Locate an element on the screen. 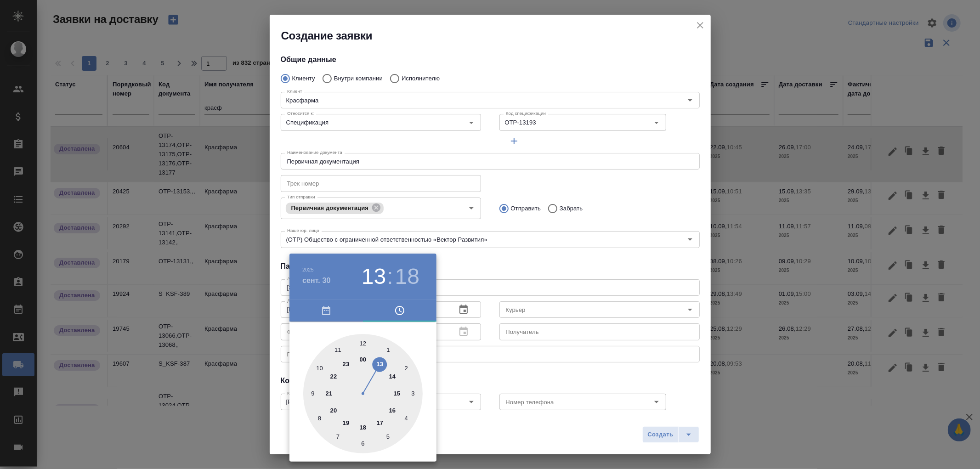 The image size is (980, 469). button: сент. 30 is located at coordinates (317, 281).